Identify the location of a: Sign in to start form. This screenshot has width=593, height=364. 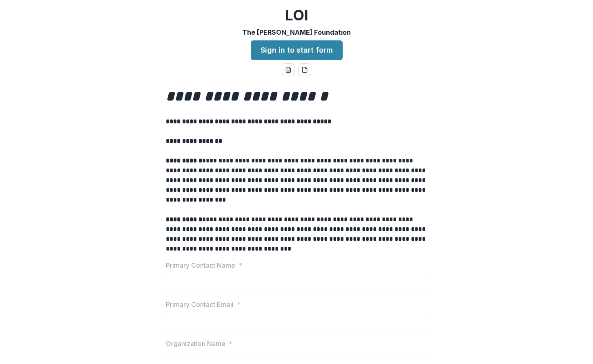
(296, 50).